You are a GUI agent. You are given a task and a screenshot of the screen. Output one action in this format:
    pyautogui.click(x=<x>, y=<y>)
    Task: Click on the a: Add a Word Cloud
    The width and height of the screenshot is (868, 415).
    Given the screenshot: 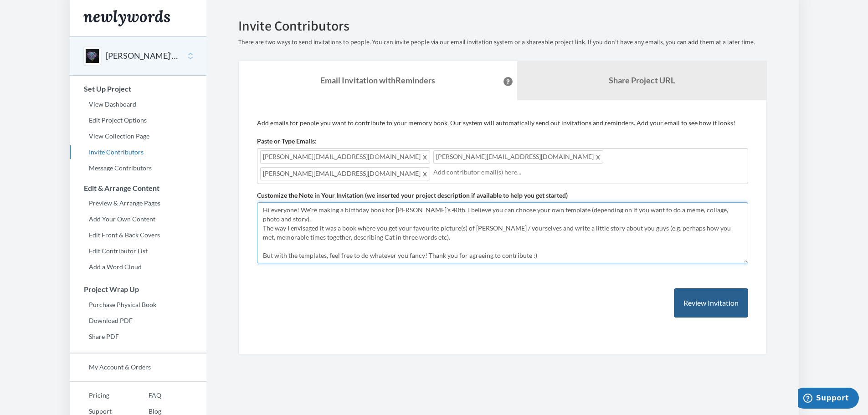 What is the action you would take?
    pyautogui.click(x=138, y=267)
    